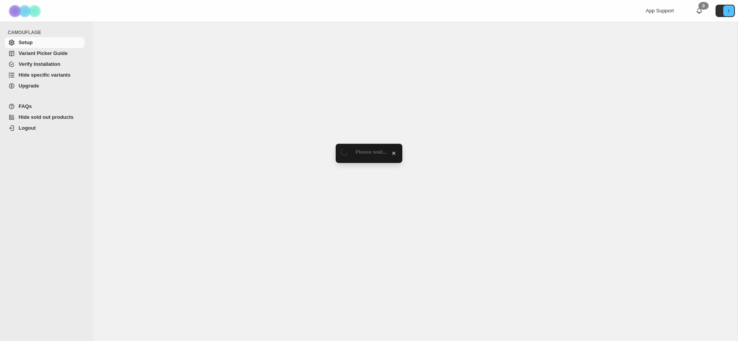 The width and height of the screenshot is (738, 341). What do you see at coordinates (45, 107) in the screenshot?
I see `a: FAQs` at bounding box center [45, 107].